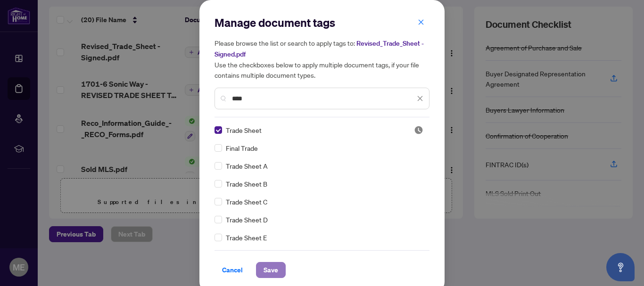 The height and width of the screenshot is (286, 644). What do you see at coordinates (247, 201) in the screenshot?
I see `span: Trade Sheet C` at bounding box center [247, 201].